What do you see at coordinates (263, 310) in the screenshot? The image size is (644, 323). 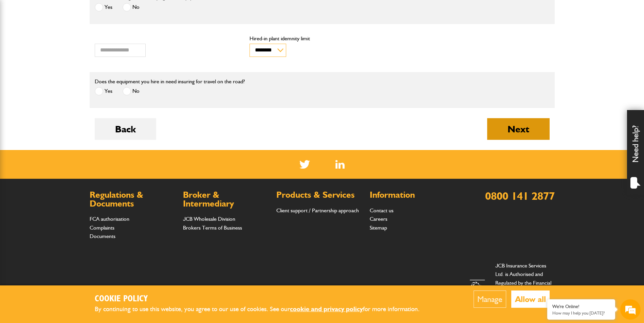 I see `p: By continuing to use this website, you agree to our use of cookies. See our for more information.` at bounding box center [263, 310].